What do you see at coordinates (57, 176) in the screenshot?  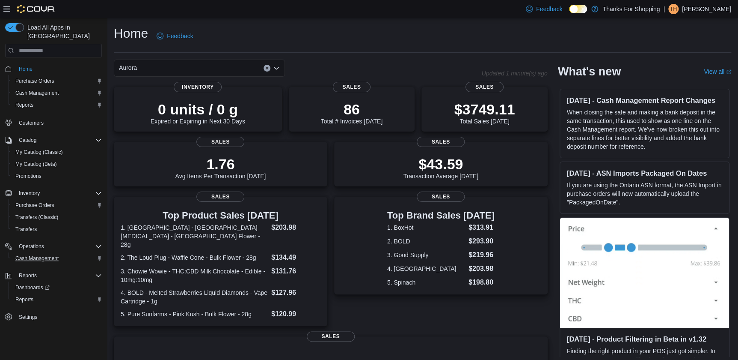 I see `button: Promotions` at bounding box center [57, 176].